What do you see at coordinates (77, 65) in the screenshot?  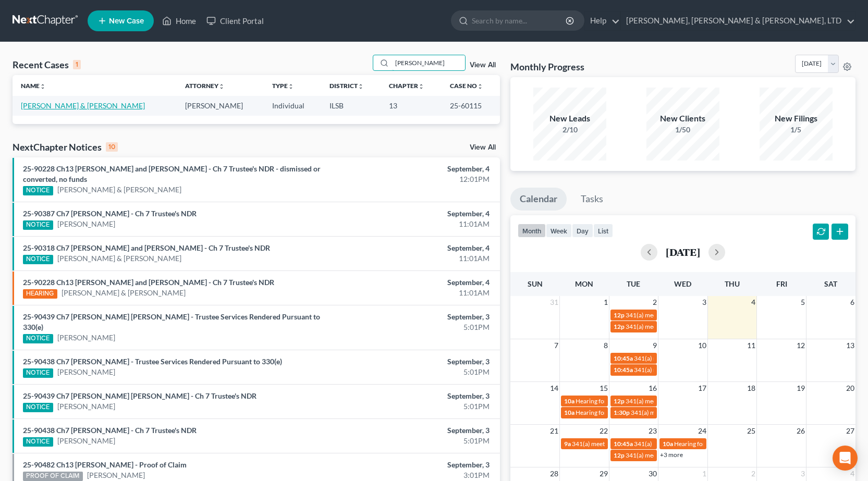 I see `div: 1` at bounding box center [77, 65].